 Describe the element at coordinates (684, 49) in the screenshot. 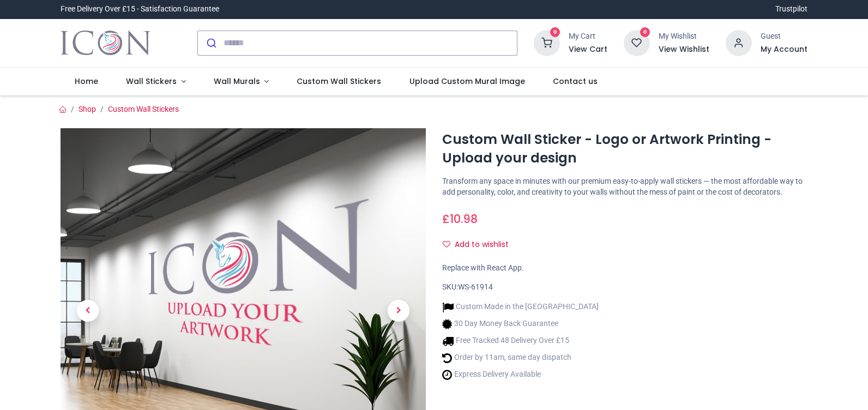

I see `h6: View Wishlist` at that location.